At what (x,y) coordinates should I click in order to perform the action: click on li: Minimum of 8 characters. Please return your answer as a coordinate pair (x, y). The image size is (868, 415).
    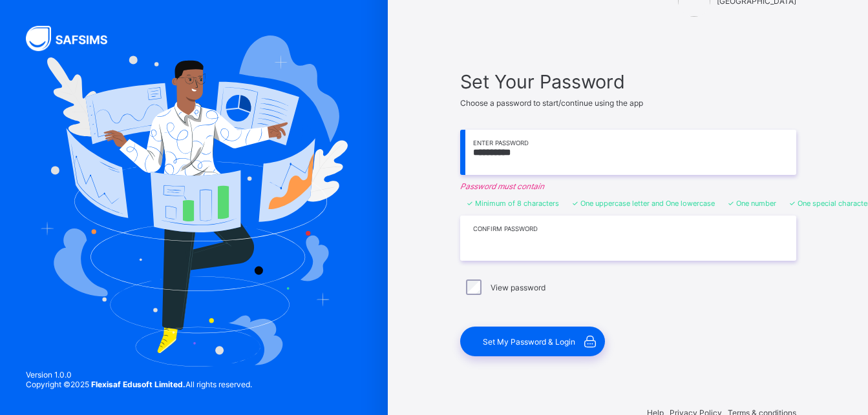
    Looking at the image, I should click on (513, 203).